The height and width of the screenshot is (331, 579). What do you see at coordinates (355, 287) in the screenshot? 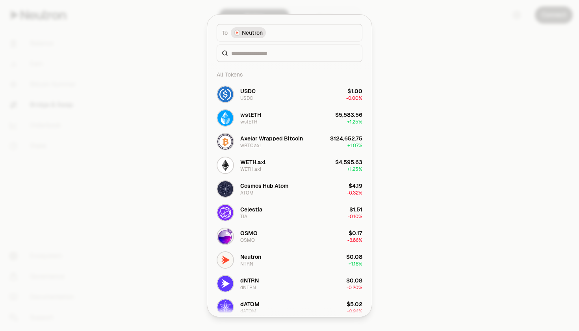
I see `span: -0.20%` at bounding box center [355, 287].